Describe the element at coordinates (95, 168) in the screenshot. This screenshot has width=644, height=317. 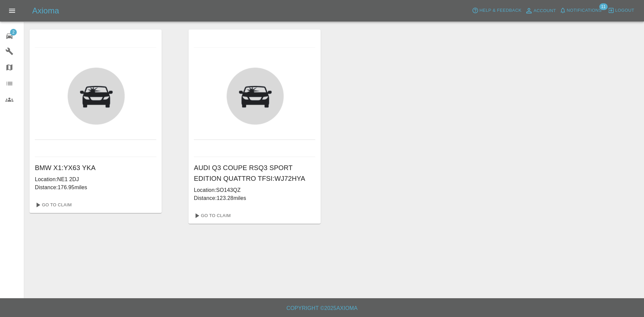
I see `h6: BMW X1 : YX63 YKA` at that location.